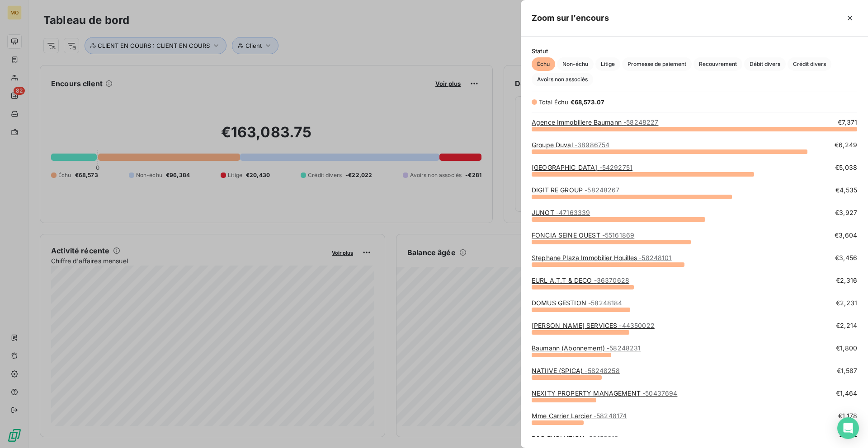  I want to click on span: - 54292751, so click(616, 167).